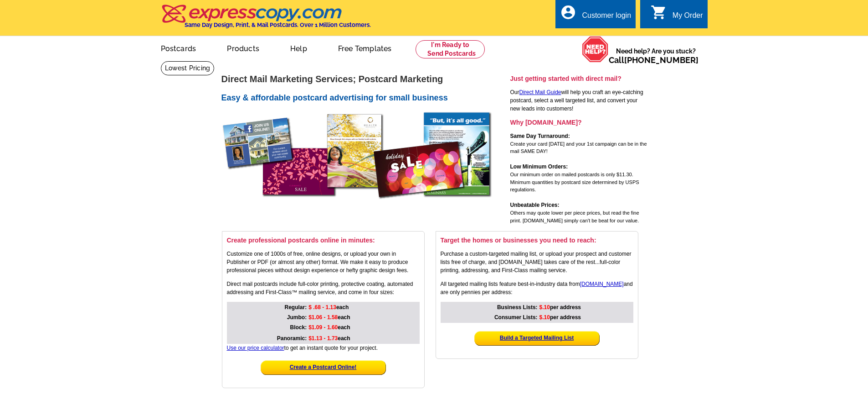  Describe the element at coordinates (243, 47) in the screenshot. I see `a: Products` at that location.